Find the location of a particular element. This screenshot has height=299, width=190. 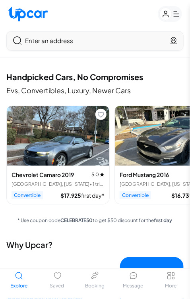

a: Message is located at coordinates (133, 280).